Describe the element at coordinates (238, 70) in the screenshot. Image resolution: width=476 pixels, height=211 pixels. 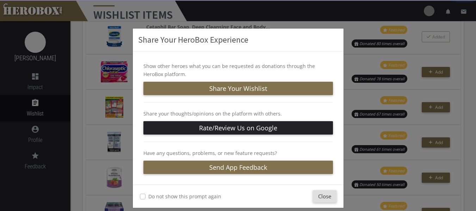
I see `p: Show other heroes what you can be requested as donations through the HeroBox platform.` at that location.